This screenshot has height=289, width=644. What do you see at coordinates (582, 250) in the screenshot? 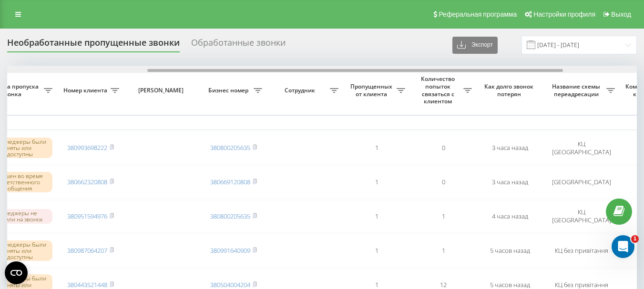
I see `td: КЦ без привітання` at bounding box center [582, 250].